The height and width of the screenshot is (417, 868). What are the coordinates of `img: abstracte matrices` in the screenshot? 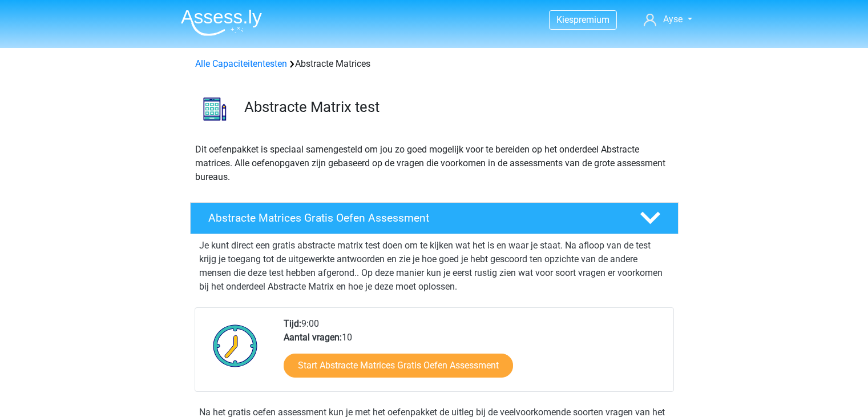 It's located at (215, 109).